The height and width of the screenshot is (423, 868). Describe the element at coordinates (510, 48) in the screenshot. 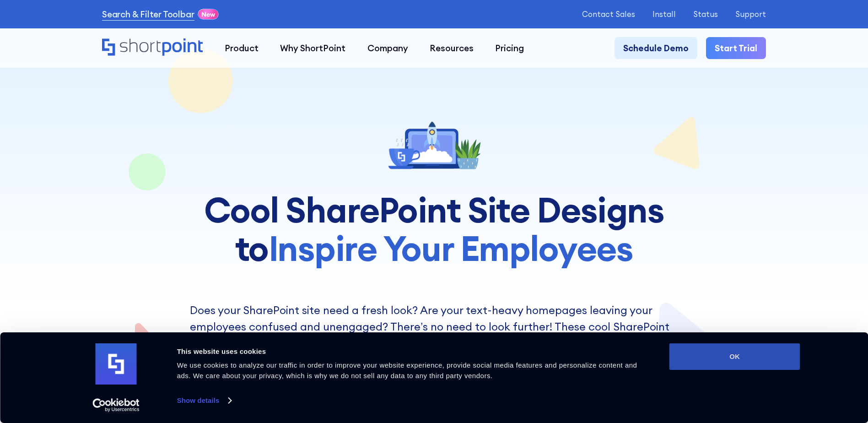

I see `a: Pricing` at that location.